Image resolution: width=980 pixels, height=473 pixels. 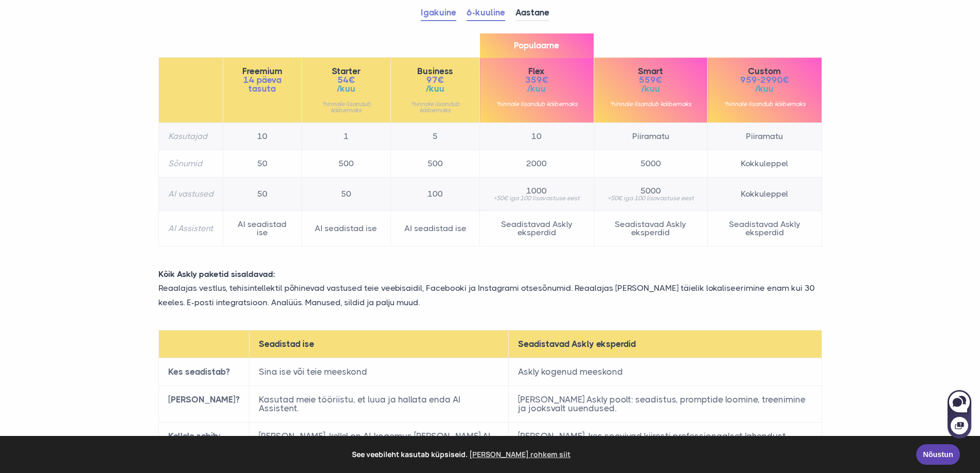 I want to click on span: Kokkuleppel, so click(x=765, y=194).